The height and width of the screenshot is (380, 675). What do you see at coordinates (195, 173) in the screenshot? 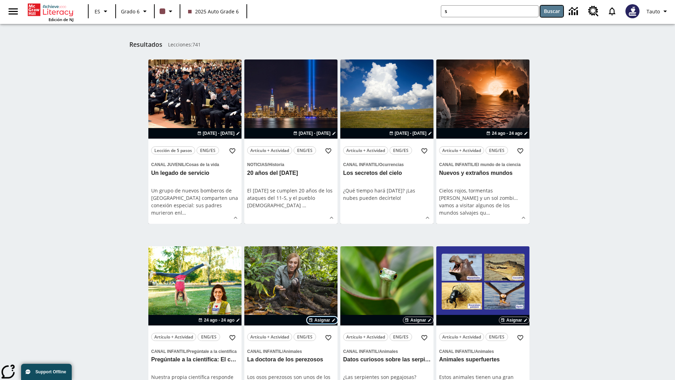
I see `h3: Un legado de servicio` at bounding box center [195, 173].